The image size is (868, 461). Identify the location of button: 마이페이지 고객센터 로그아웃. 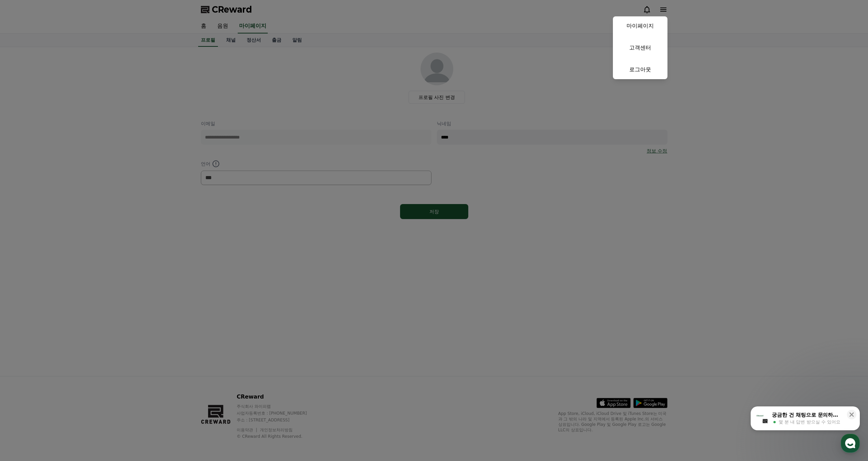
(640, 48).